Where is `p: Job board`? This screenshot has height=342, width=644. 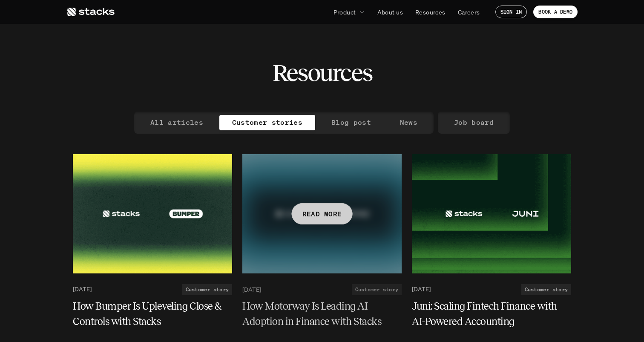
p: Job board is located at coordinates (474, 123).